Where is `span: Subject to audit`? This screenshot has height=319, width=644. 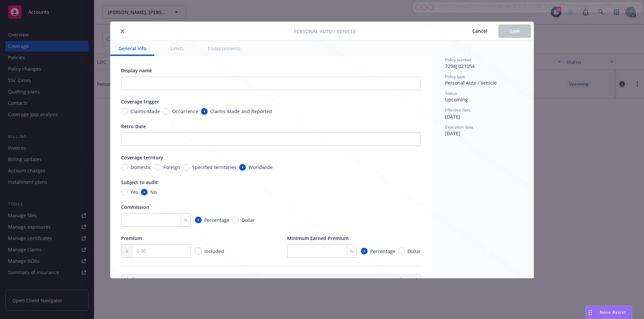
span: Subject to audit is located at coordinates (139, 183).